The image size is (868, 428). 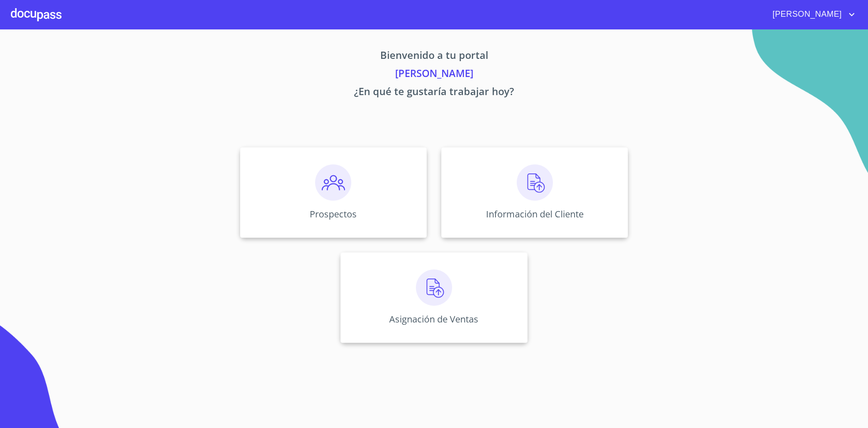 What do you see at coordinates (333, 183) in the screenshot?
I see `img: prospectos.png` at bounding box center [333, 183].